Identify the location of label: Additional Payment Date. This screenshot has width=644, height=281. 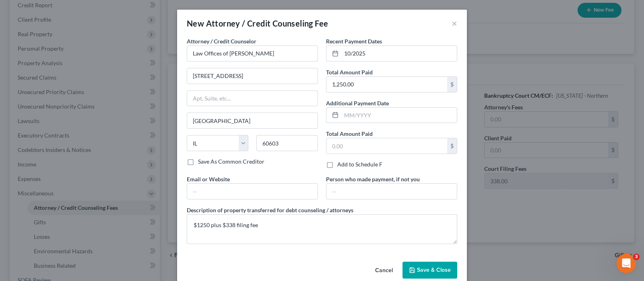
(357, 103).